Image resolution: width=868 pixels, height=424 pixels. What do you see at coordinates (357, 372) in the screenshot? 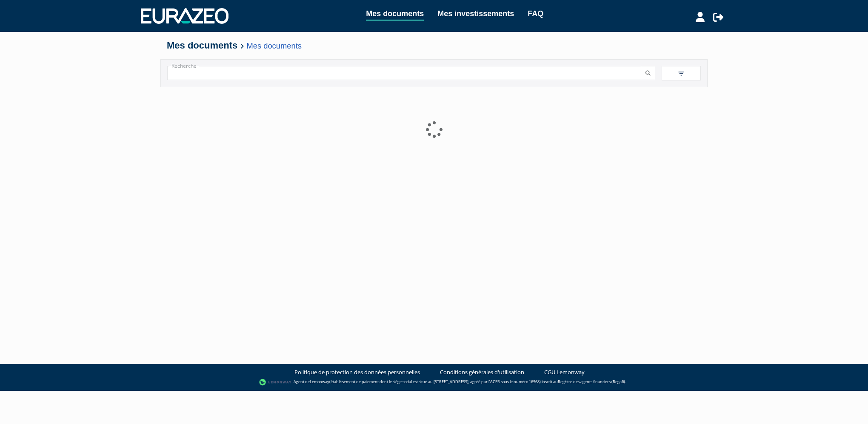
I see `a: Politique de protection des données personnelles` at bounding box center [357, 372].